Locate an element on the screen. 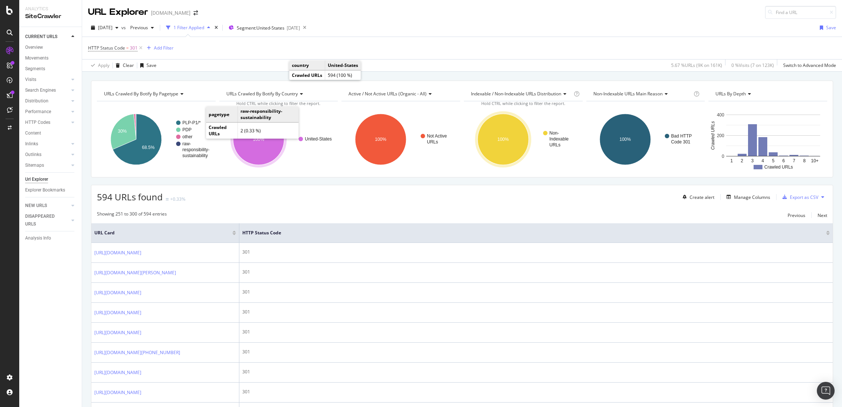 The image size is (842, 407). button: Switch to Advanced Mode is located at coordinates (808, 65).